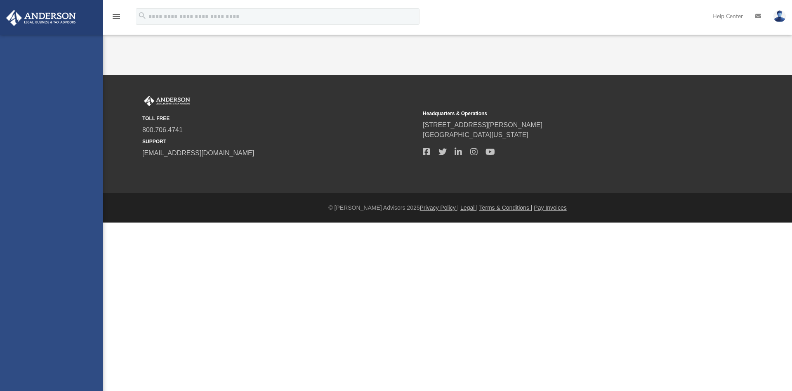  What do you see at coordinates (780, 16) in the screenshot?
I see `img: User Pic` at bounding box center [780, 16].